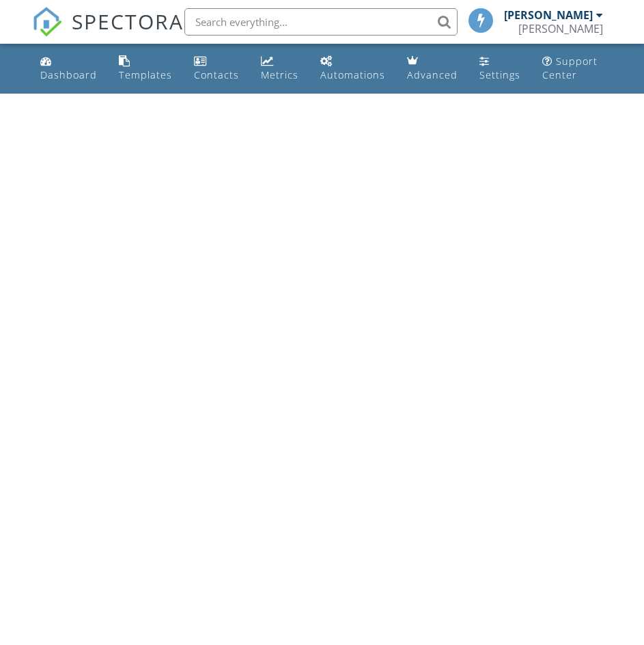 Image resolution: width=644 pixels, height=645 pixels. I want to click on a: Support Center, so click(573, 69).